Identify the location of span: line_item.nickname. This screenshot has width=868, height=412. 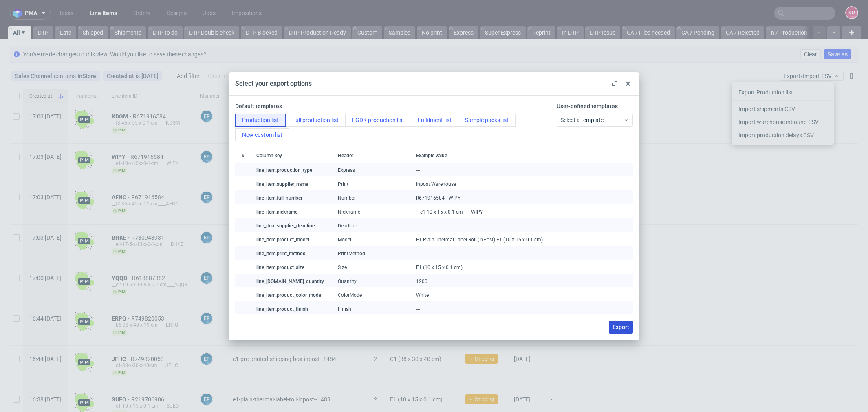
(277, 211).